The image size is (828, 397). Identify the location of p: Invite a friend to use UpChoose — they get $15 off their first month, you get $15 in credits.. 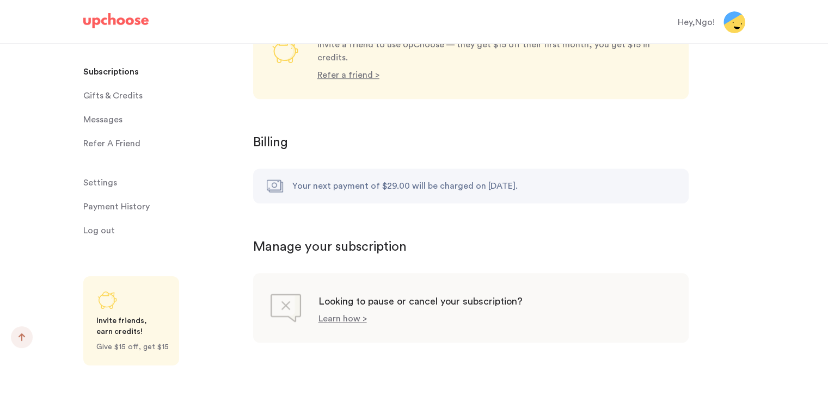
(494, 51).